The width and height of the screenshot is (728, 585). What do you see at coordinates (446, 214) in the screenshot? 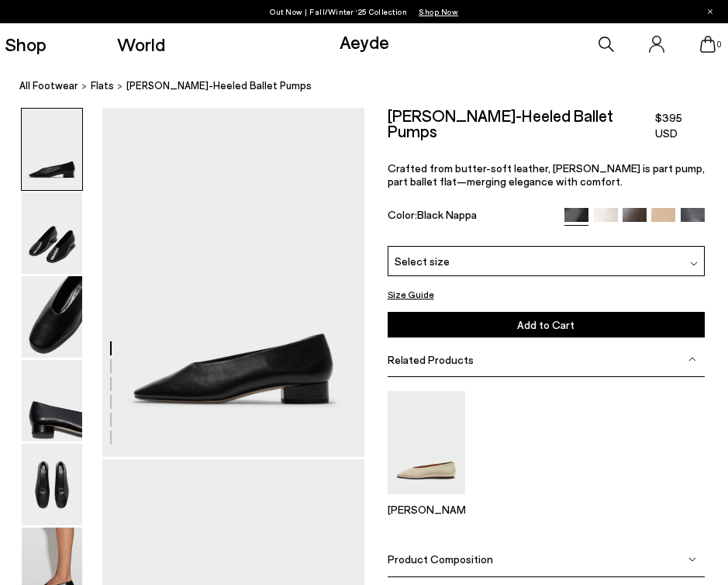
I see `span: Black Nappa` at bounding box center [446, 214].